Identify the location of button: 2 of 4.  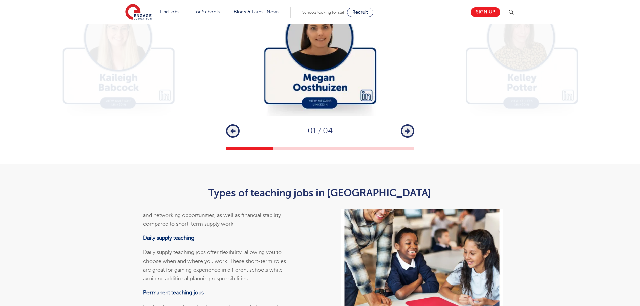
(297, 149).